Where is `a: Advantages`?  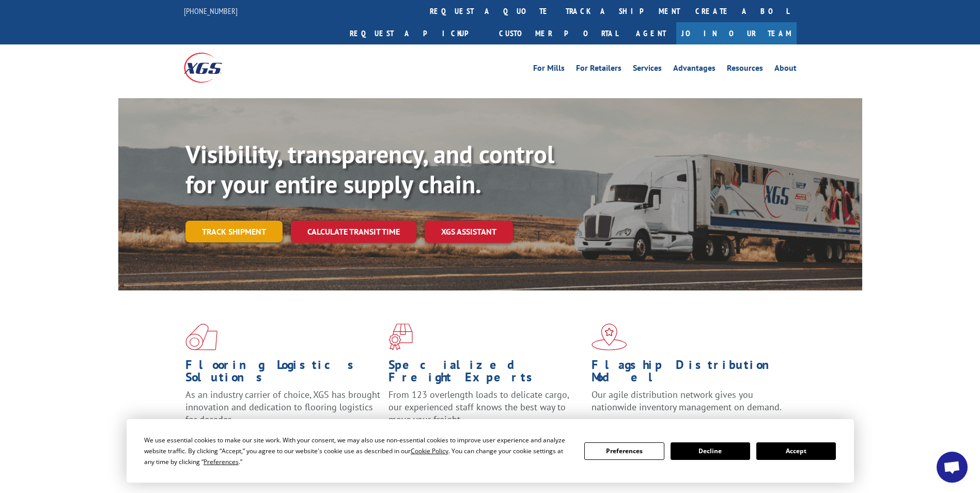
a: Advantages is located at coordinates (694, 70).